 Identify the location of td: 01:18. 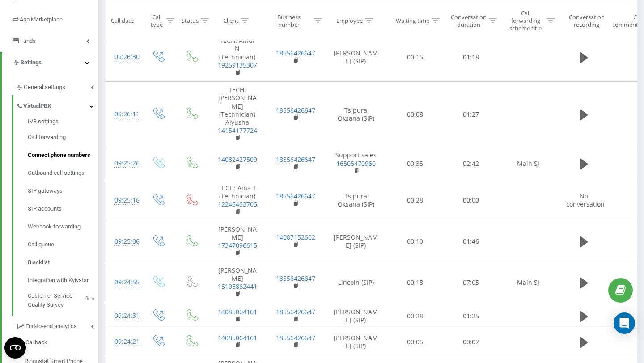
(471, 57).